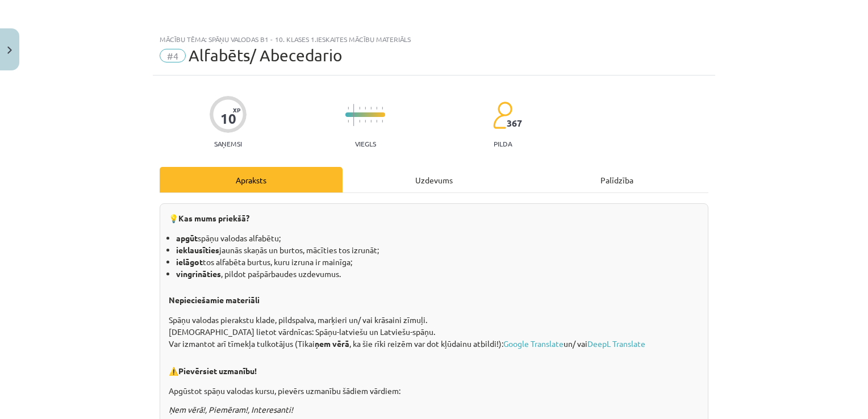 Image resolution: width=868 pixels, height=419 pixels. What do you see at coordinates (228, 143) in the screenshot?
I see `p: Saņemsi` at bounding box center [228, 143].